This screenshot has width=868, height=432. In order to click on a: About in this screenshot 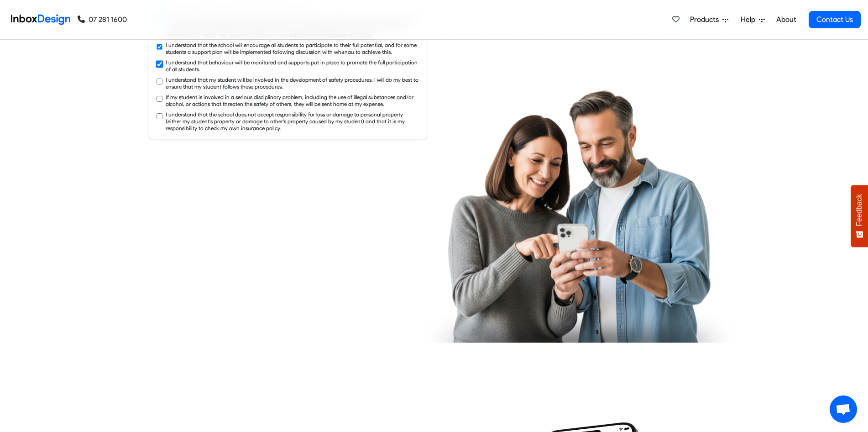, I will do `click(786, 19)`.